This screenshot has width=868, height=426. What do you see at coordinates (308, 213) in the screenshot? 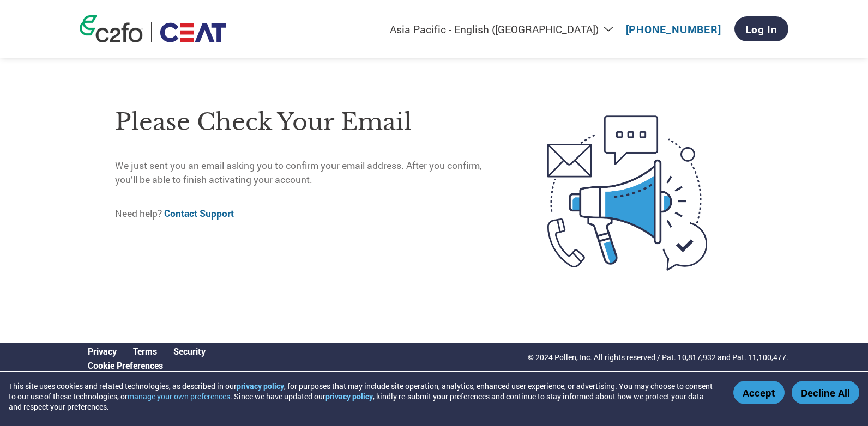
I see `p: Need help?` at bounding box center [308, 213].